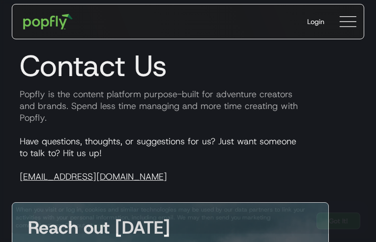  I want to click on div: Login, so click(315, 22).